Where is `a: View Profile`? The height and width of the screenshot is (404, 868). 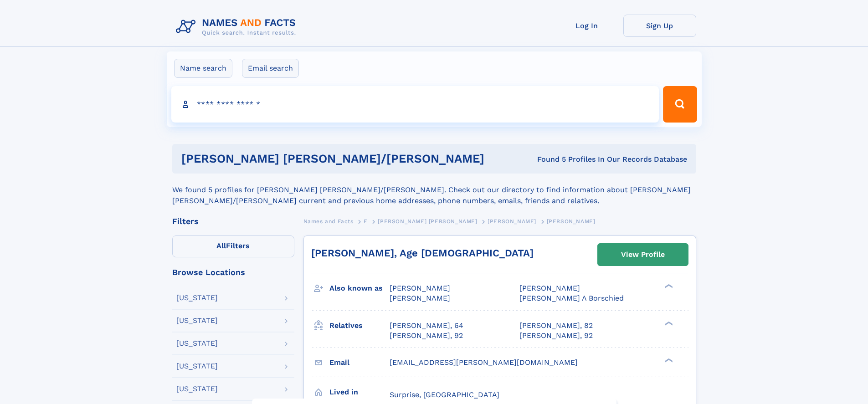
a: View Profile is located at coordinates (643, 254).